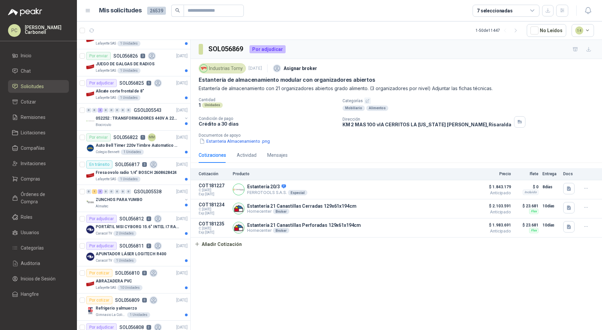 The width and height of the screenshot is (602, 330). Describe the element at coordinates (277, 192) in the screenshot. I see `p: FERROTOOLS S.A.S.` at that location.